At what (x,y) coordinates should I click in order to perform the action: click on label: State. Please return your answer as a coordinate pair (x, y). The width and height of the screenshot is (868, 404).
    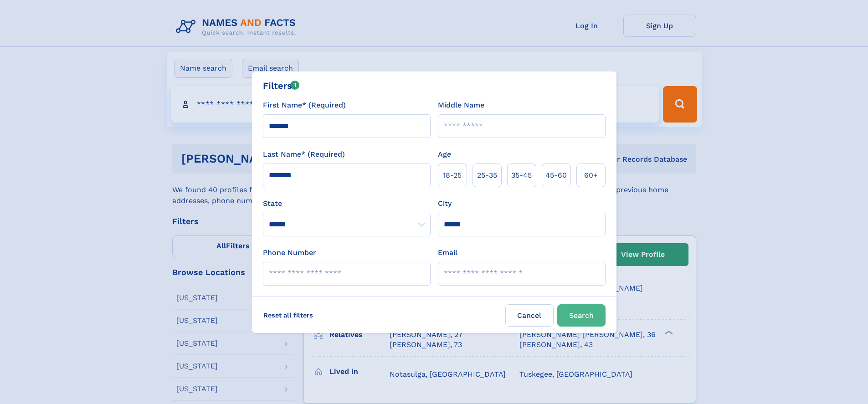
    Looking at the image, I should click on (347, 204).